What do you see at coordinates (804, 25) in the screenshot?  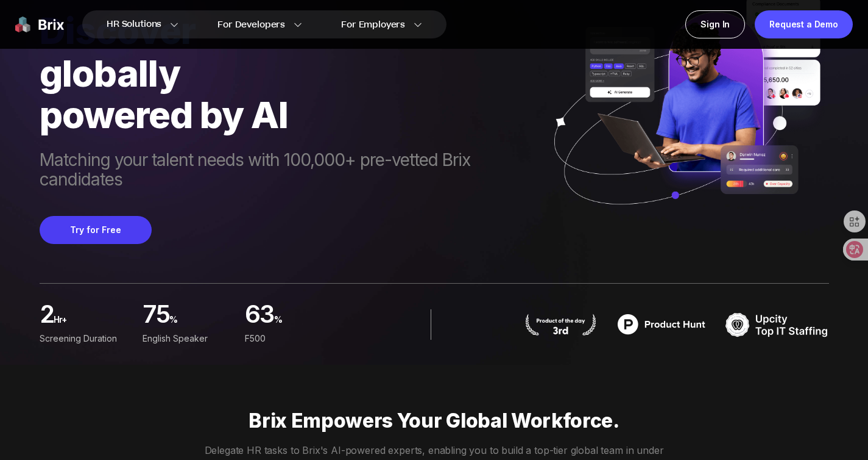 I see `div: Request a Demo` at bounding box center [804, 25].